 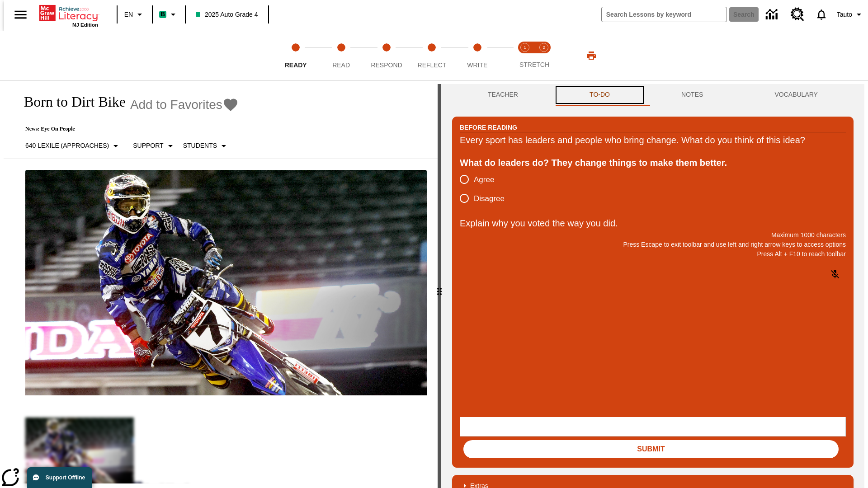 What do you see at coordinates (296, 65) in the screenshot?
I see `span: Ready` at bounding box center [296, 65].